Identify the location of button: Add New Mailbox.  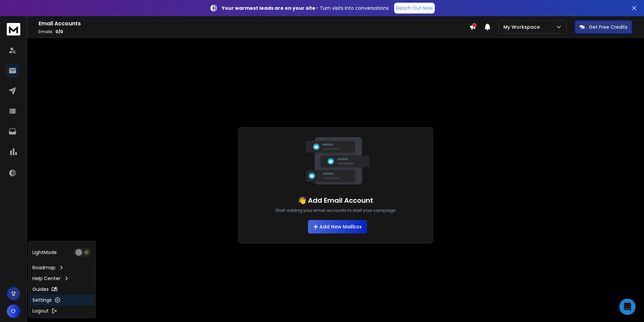
(337, 227).